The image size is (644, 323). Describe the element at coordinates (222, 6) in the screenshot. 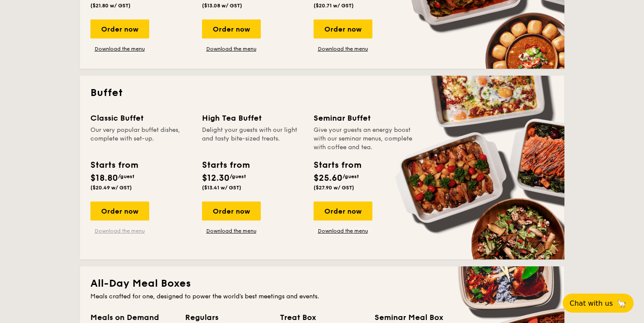

I see `span: ($13.08 w/ GST)` at that location.